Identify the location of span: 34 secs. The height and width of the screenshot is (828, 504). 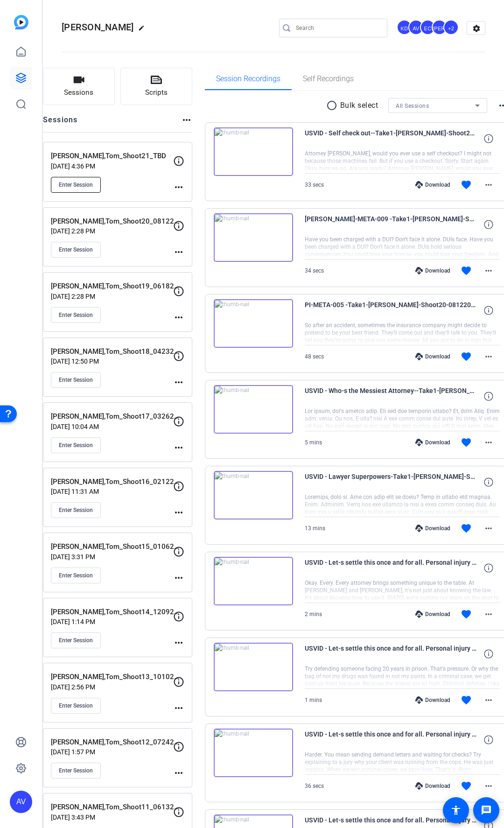
(314, 271).